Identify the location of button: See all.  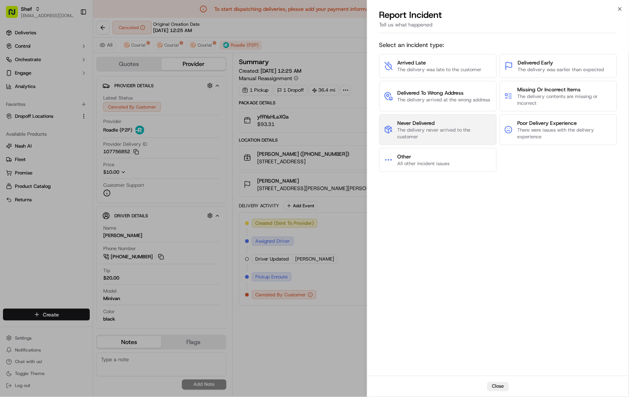
(126, 100).